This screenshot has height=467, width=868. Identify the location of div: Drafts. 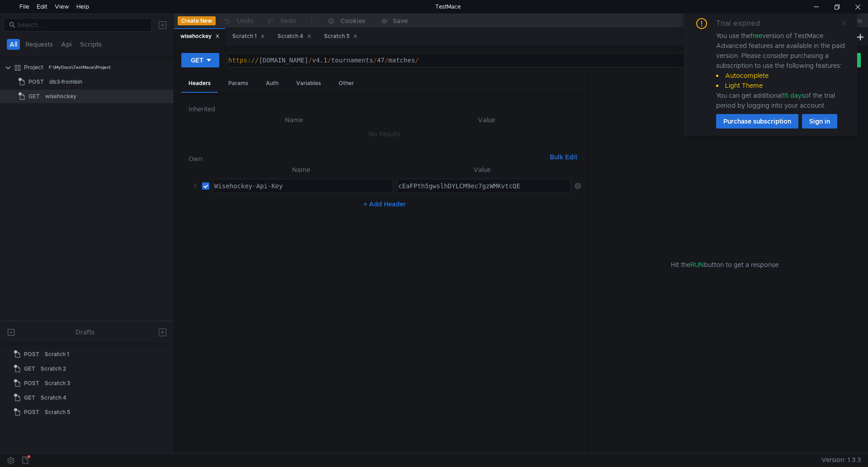
(85, 332).